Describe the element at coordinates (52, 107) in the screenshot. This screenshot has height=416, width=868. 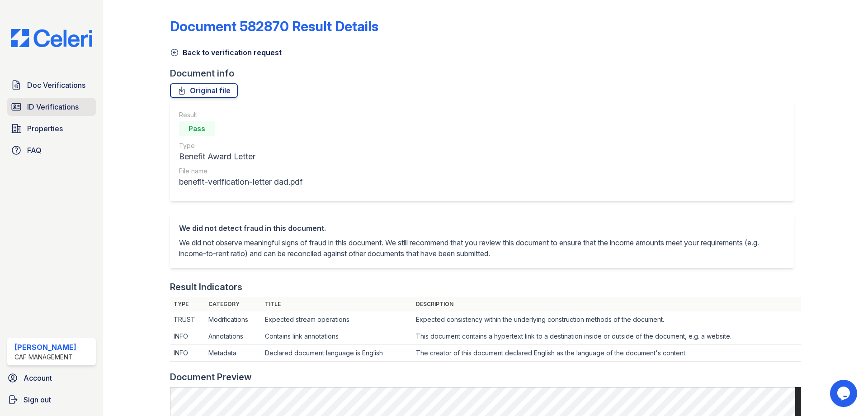
I see `a: ID Verifications` at that location.